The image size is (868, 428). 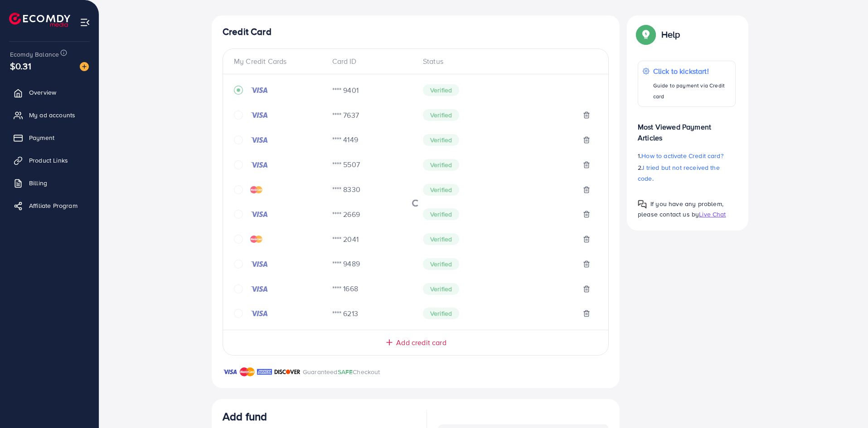 What do you see at coordinates (681, 209) in the screenshot?
I see `span: If you have any problem, please contact us by` at bounding box center [681, 209].